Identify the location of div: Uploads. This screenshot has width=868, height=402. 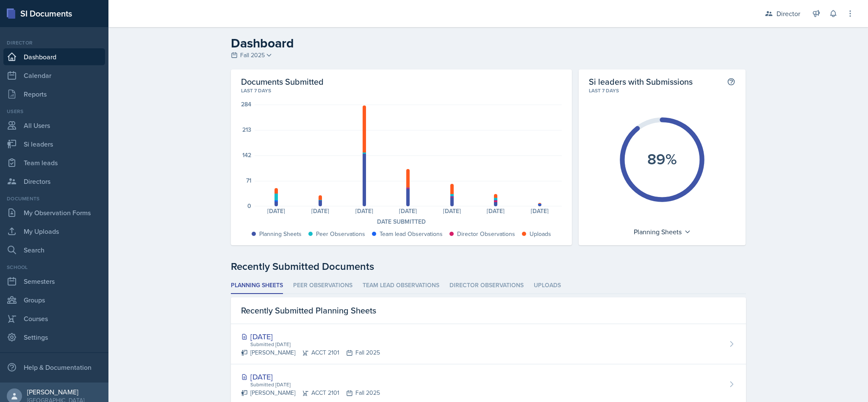
(540, 234).